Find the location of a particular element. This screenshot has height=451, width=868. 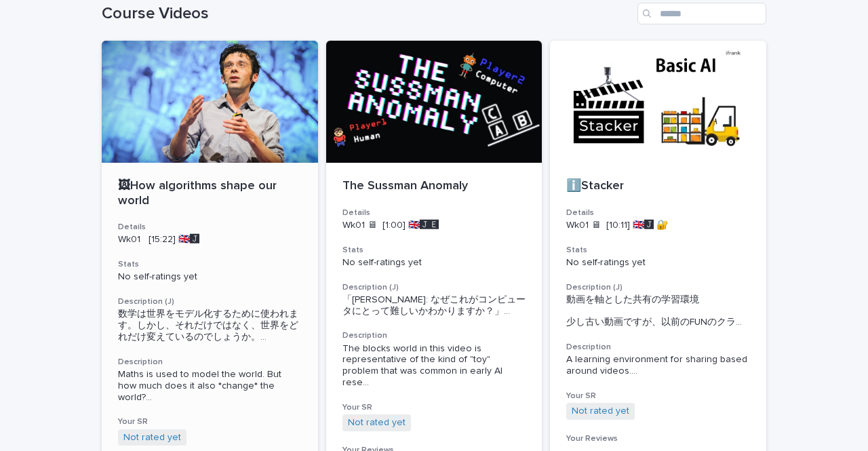

input: Search is located at coordinates (701, 13).